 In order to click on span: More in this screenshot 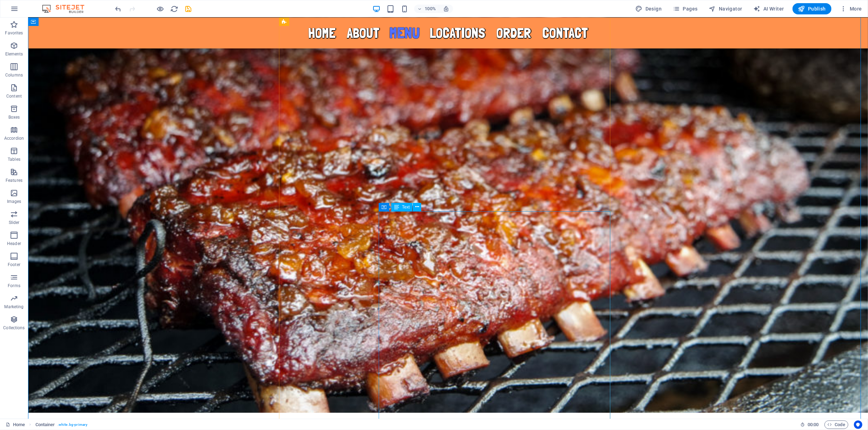, I will do `click(851, 9)`.